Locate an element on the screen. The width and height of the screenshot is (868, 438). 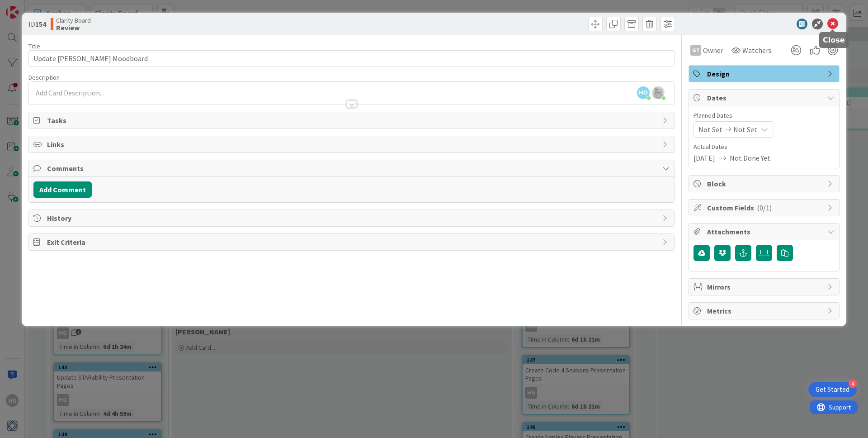
span: Tasks is located at coordinates (352, 120).